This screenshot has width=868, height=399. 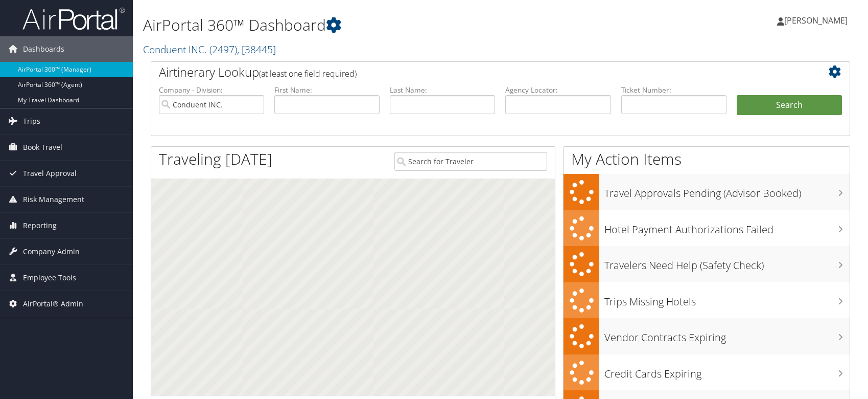 I want to click on a: Credit Cards Expiring, so click(x=707, y=372).